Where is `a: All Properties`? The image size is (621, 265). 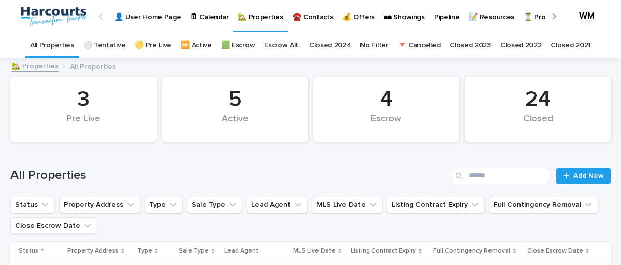
a: All Properties is located at coordinates (52, 45).